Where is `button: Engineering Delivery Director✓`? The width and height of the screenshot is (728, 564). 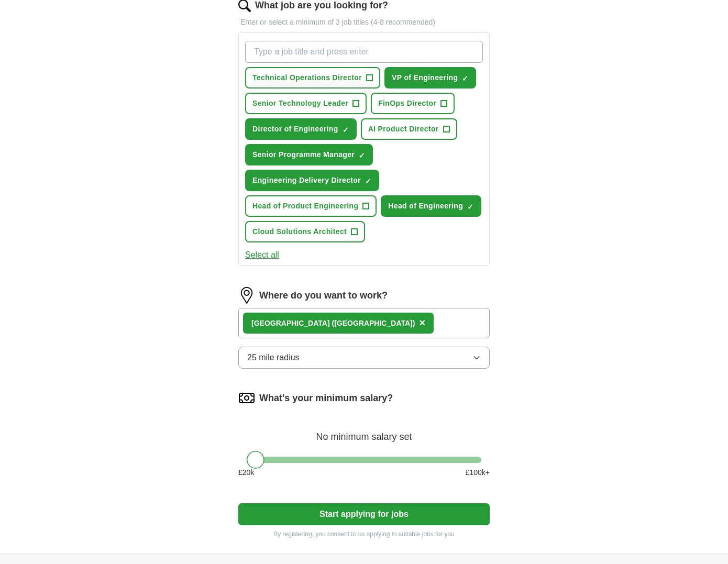 button: Engineering Delivery Director✓ is located at coordinates (312, 180).